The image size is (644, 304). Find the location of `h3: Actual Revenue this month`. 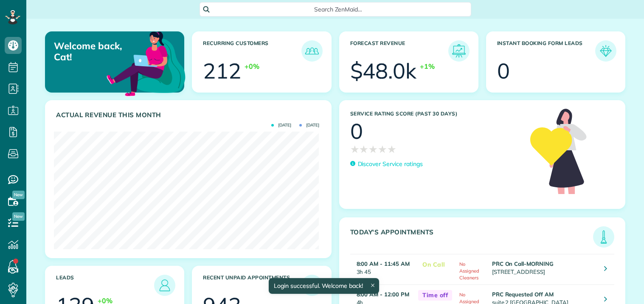

h3: Actual Revenue this month is located at coordinates (189, 115).